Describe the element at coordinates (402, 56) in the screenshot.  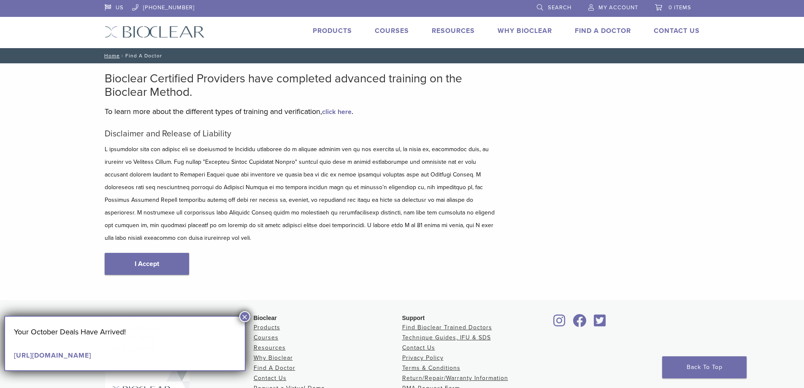
I see `nav: Find A Doctor` at that location.